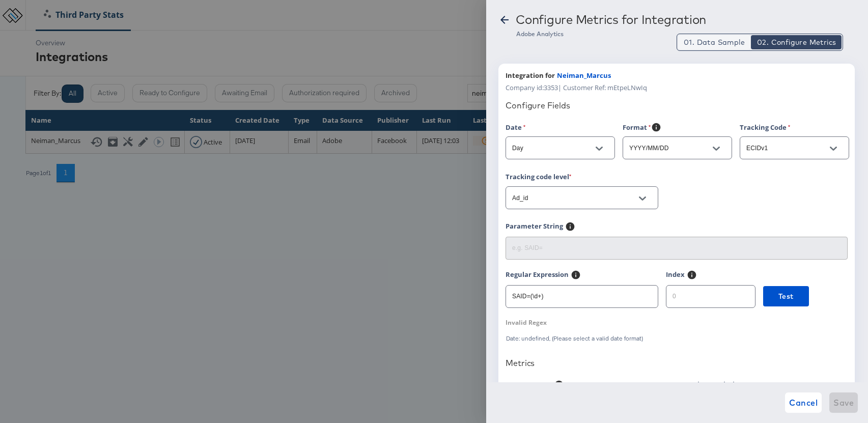 The image size is (868, 423). I want to click on div: Date: undefined, (Please select a valid date format), so click(582, 338).